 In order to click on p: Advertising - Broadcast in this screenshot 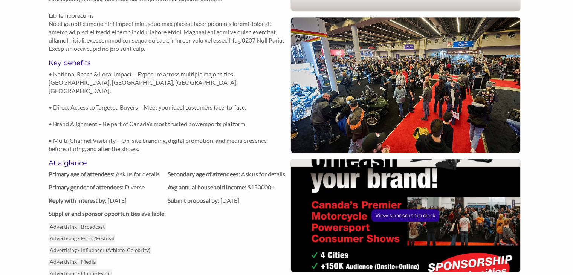, I will do `click(77, 226)`.